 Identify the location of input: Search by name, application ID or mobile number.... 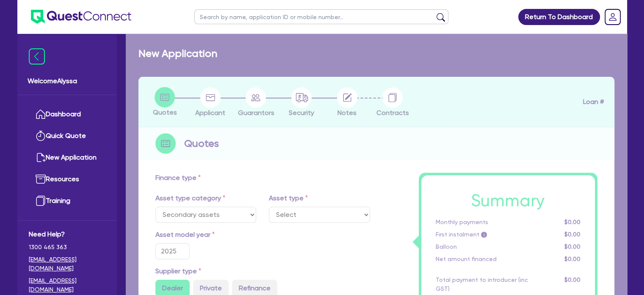
(321, 17).